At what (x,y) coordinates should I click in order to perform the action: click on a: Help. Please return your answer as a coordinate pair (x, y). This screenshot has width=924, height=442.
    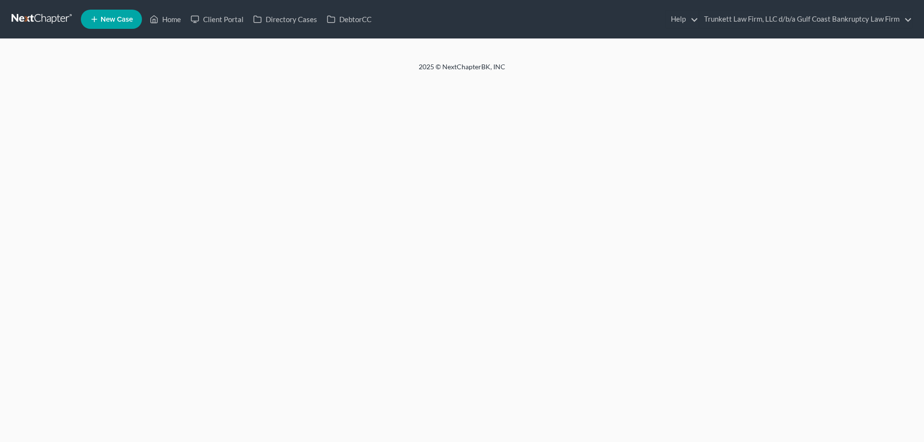
    Looking at the image, I should click on (682, 19).